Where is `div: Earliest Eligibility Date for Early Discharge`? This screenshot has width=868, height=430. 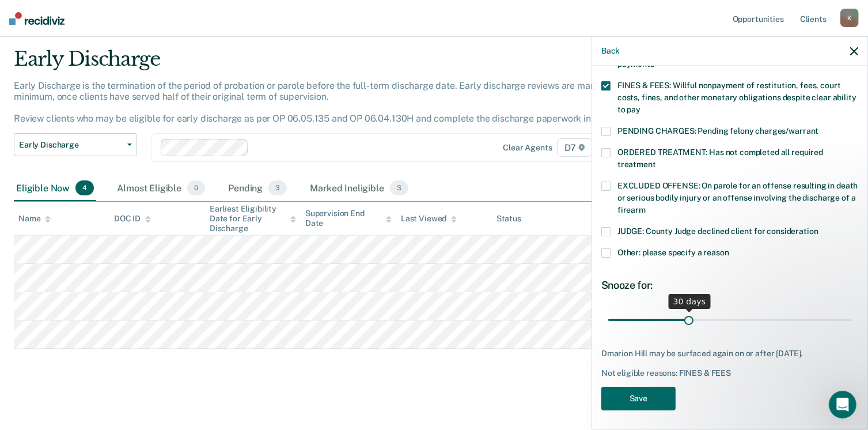 div: Earliest Eligibility Date for Early Discharge is located at coordinates (253, 218).